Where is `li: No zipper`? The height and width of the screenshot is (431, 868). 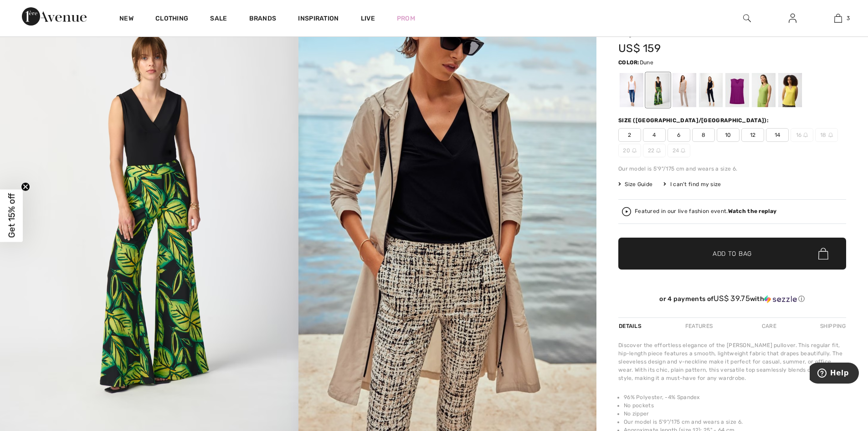
li: No zipper is located at coordinates (735, 414).